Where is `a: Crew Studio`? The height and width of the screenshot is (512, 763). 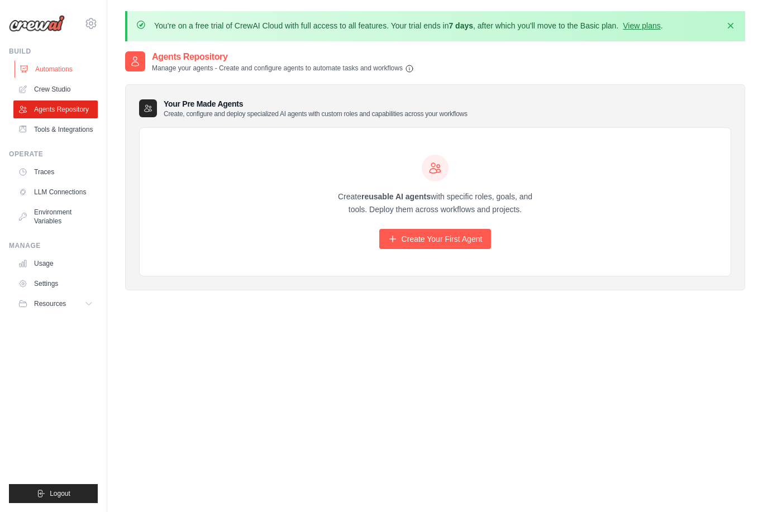 a: Crew Studio is located at coordinates (55, 89).